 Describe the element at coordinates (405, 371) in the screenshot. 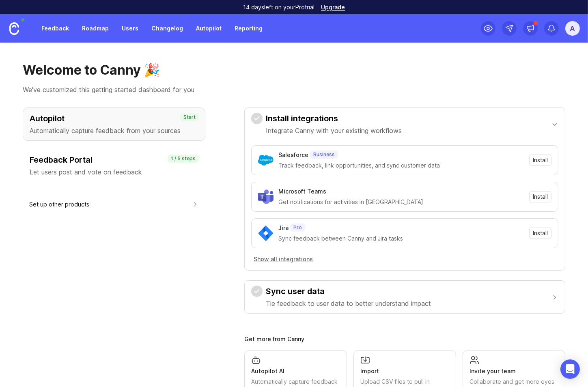

I see `div: Import` at that location.